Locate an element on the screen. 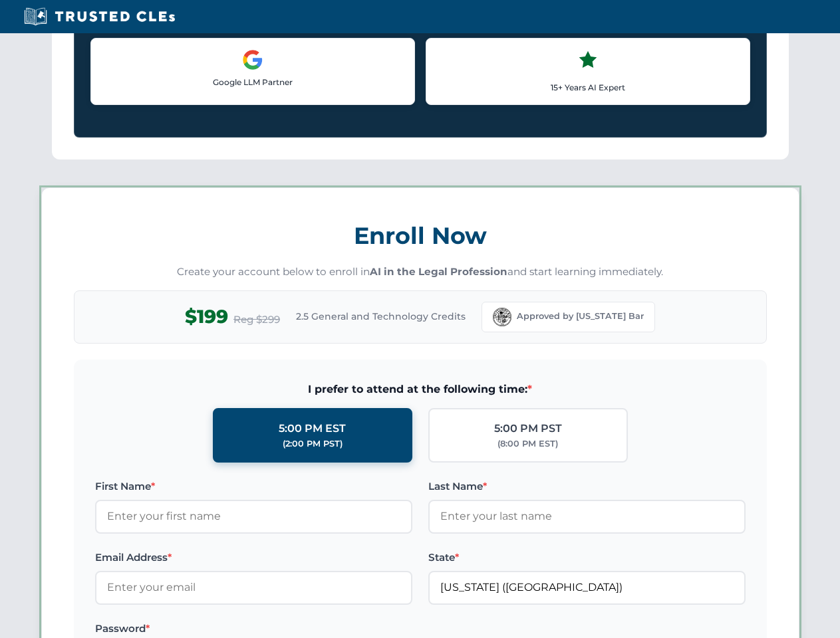  img: Trusted CLEs is located at coordinates (99, 17).